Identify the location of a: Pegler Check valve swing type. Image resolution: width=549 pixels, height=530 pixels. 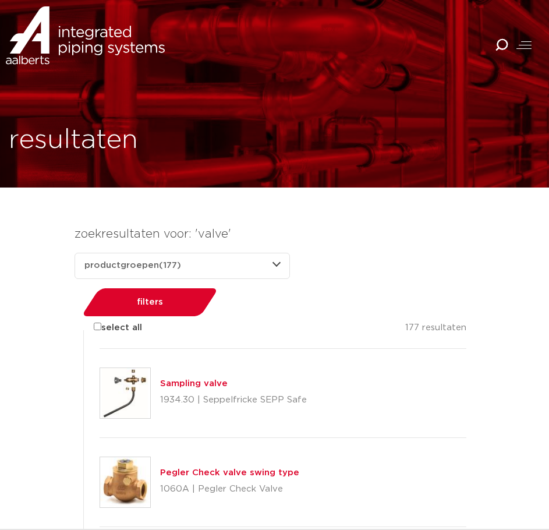
(229, 472).